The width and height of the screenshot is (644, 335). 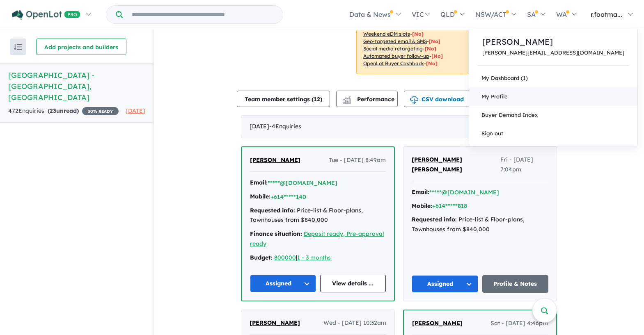 I want to click on div: 472 Enquir ies, so click(x=64, y=111).